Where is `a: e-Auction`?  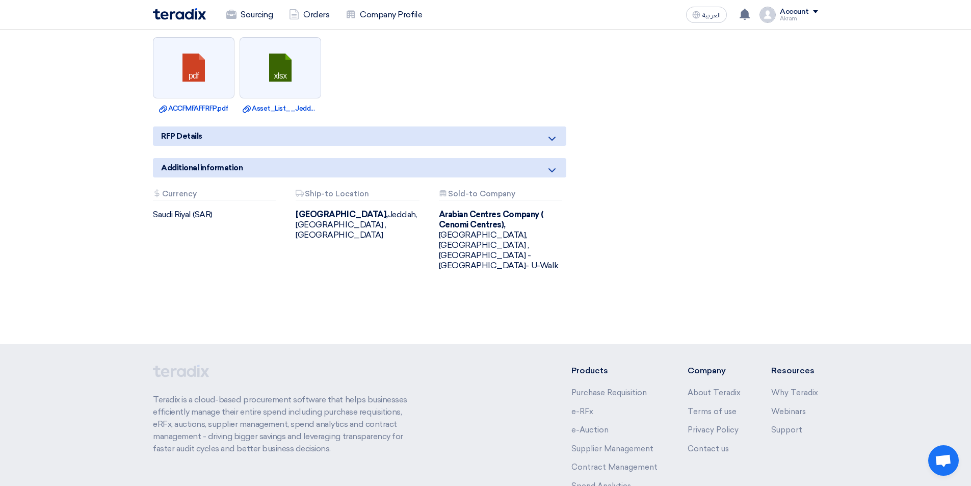 a: e-Auction is located at coordinates (590, 430).